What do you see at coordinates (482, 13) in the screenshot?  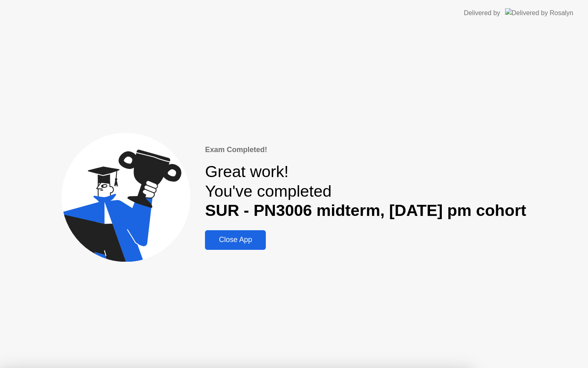 I see `div: Delivered by` at bounding box center [482, 13].